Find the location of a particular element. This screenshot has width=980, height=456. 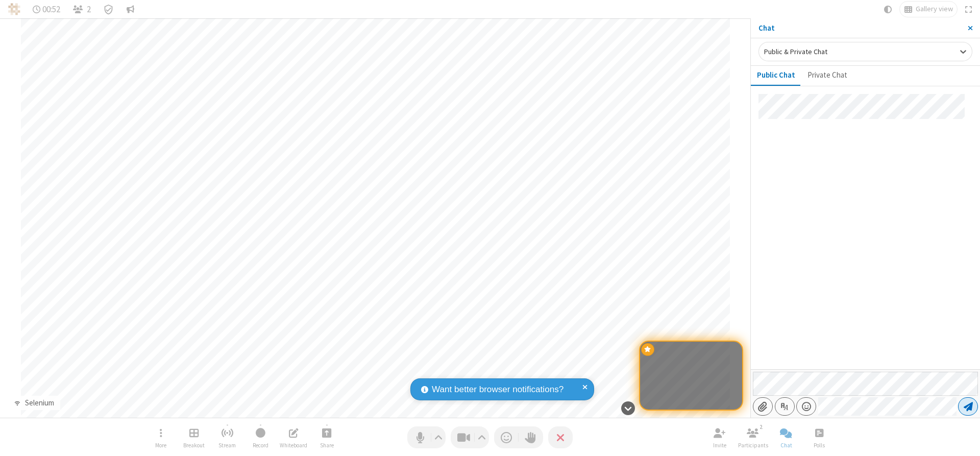

button: Hide is located at coordinates (628, 408).